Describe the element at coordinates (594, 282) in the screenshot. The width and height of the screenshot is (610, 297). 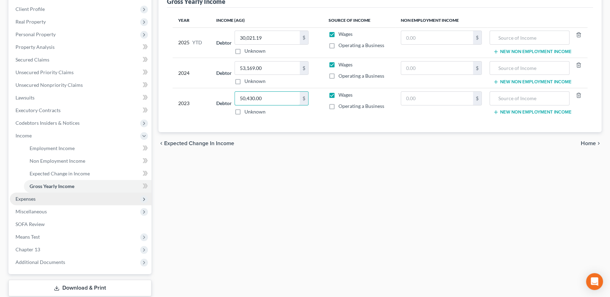
I see `div: Open Intercom Messenger` at that location.